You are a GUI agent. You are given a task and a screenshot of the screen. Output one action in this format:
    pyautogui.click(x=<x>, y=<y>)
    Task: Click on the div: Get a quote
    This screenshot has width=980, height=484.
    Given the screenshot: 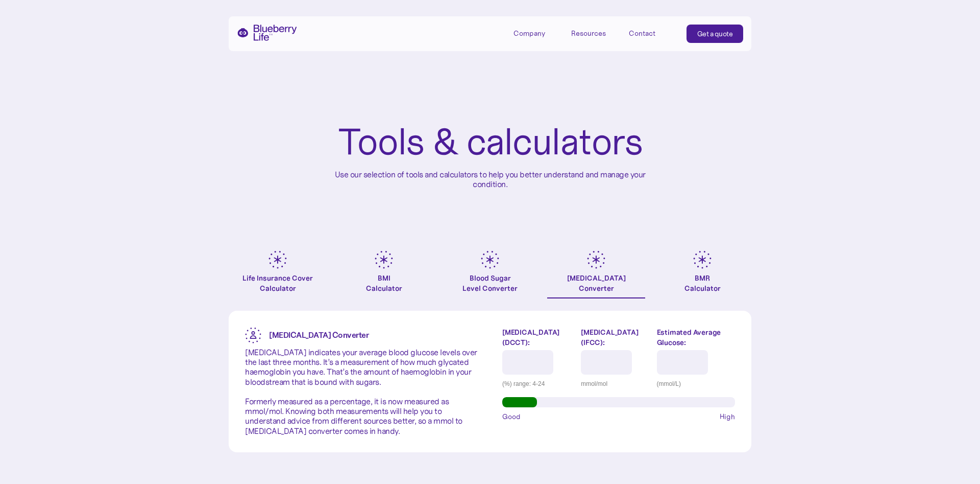 What is the action you would take?
    pyautogui.click(x=715, y=34)
    